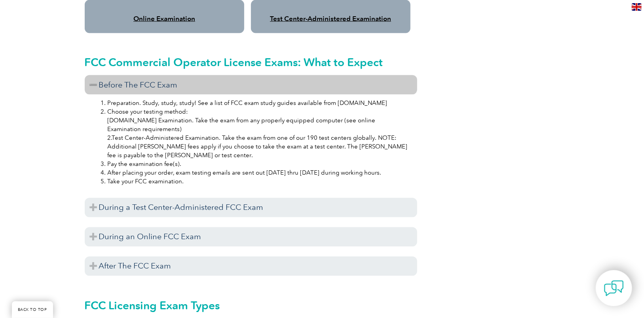  I want to click on a: Online Examination, so click(164, 19).